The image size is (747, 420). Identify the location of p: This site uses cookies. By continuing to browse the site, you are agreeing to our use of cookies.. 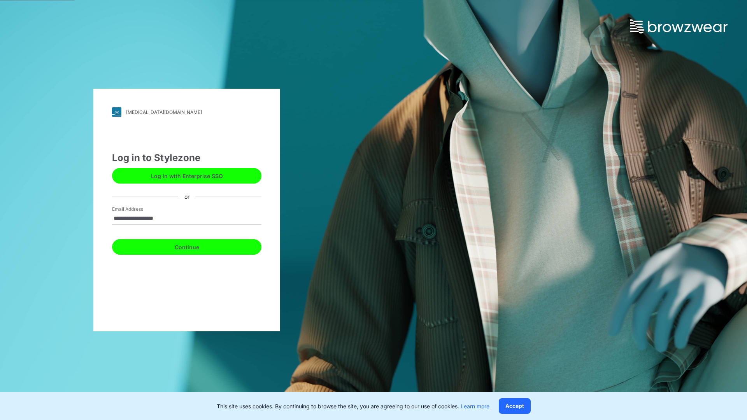
(353, 406).